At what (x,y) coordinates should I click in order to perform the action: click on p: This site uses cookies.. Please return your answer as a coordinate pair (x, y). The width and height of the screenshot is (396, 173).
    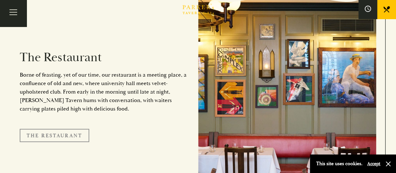
    Looking at the image, I should click on (339, 163).